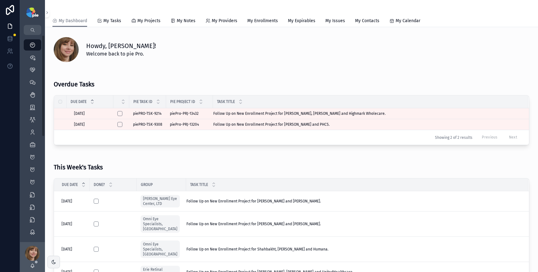 This screenshot has width=538, height=272. Describe the element at coordinates (367, 22) in the screenshot. I see `a: My Contacts` at that location.